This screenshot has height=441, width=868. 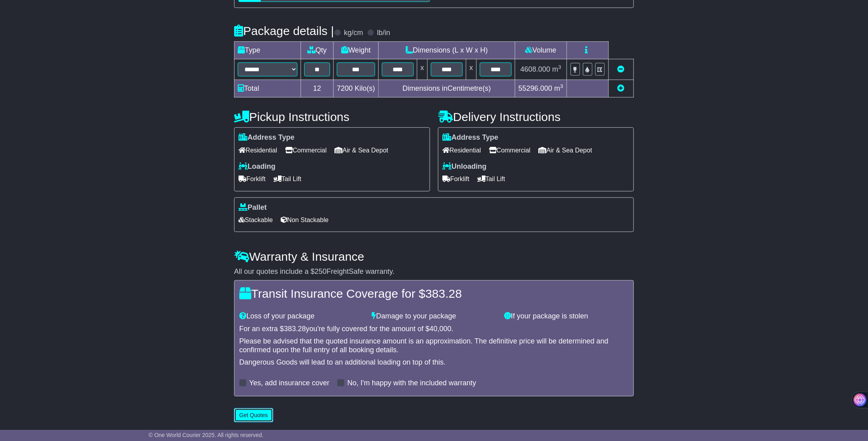 I want to click on div: If your package is stolen, so click(x=566, y=316).